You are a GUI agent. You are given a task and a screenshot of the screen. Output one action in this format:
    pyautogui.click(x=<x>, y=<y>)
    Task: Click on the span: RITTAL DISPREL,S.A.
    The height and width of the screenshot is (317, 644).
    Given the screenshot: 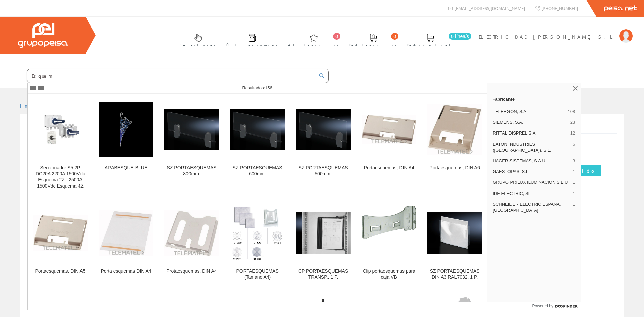 What is the action you would take?
    pyautogui.click(x=530, y=133)
    